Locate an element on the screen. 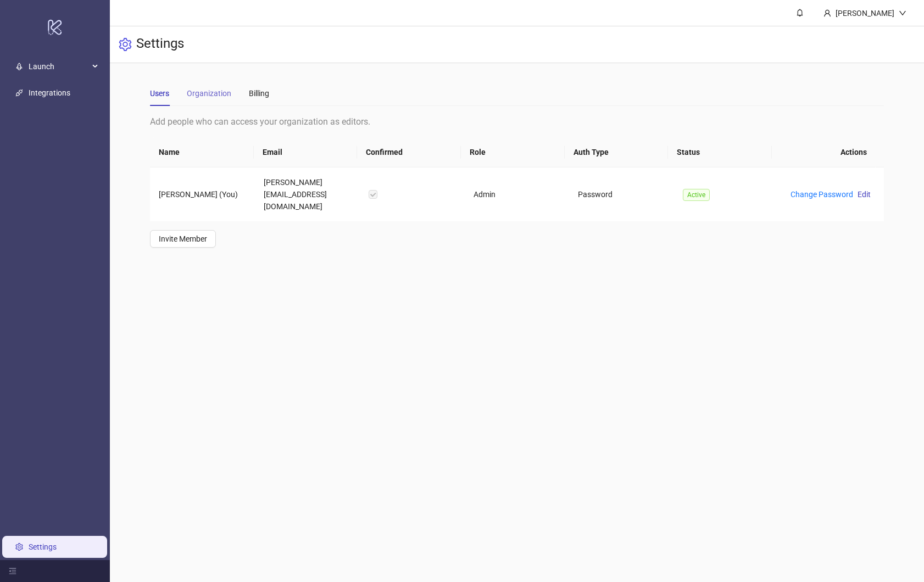 The image size is (924, 582). a: Settings is located at coordinates (42, 546).